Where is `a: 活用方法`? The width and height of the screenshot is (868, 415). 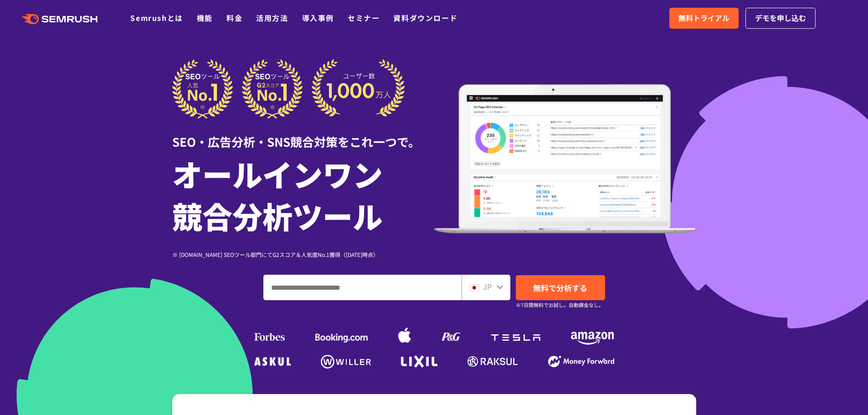 a: 活用方法 is located at coordinates (272, 18).